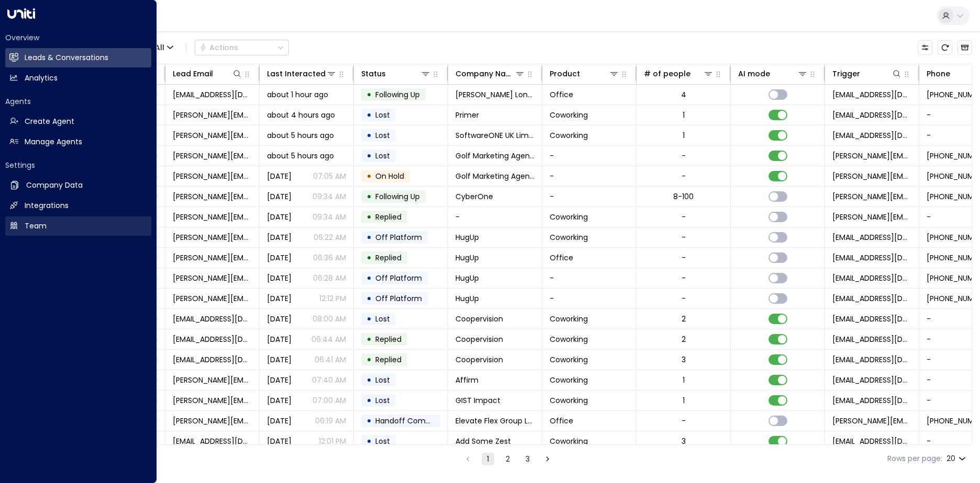 This screenshot has width=980, height=483. Describe the element at coordinates (871, 156) in the screenshot. I see `span: james@digi-luxemedia.co` at that location.